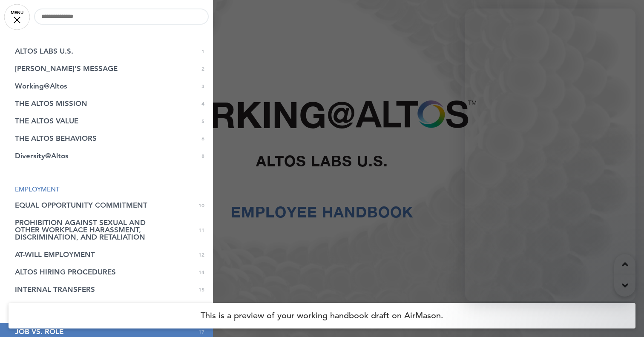  Describe the element at coordinates (203, 86) in the screenshot. I see `span: 3` at that location.